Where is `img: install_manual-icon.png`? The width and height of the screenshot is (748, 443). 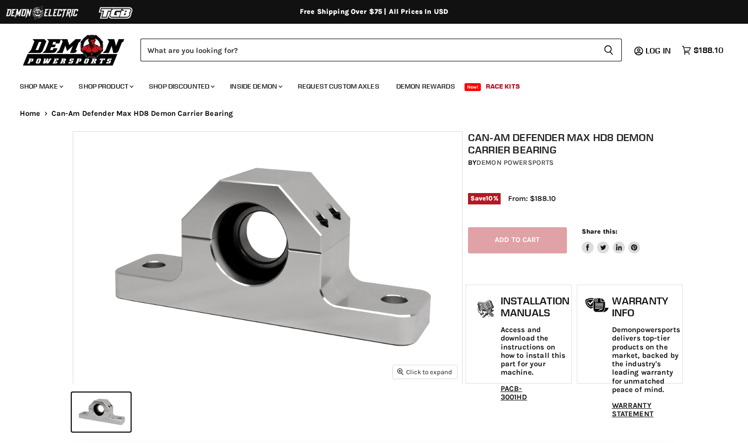
img: install_manual-icon.png is located at coordinates (486, 310).